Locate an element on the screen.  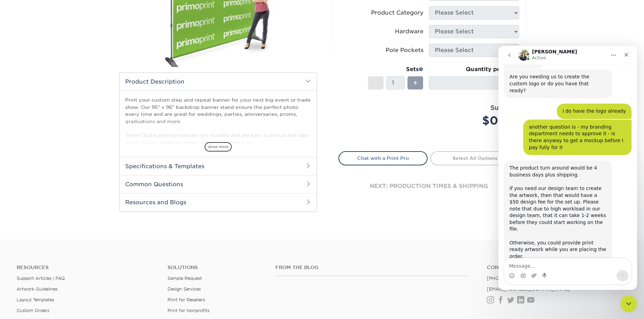
span: show more is located at coordinates (218, 147).